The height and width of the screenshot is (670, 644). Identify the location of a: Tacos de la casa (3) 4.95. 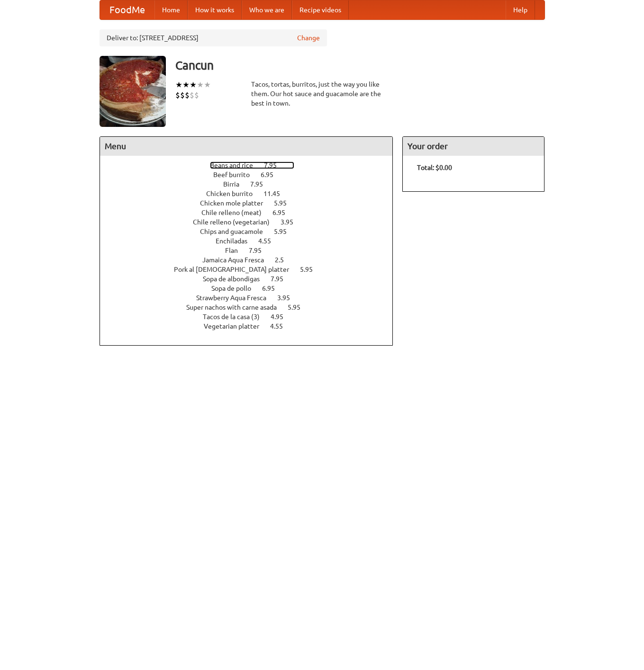
(252, 316).